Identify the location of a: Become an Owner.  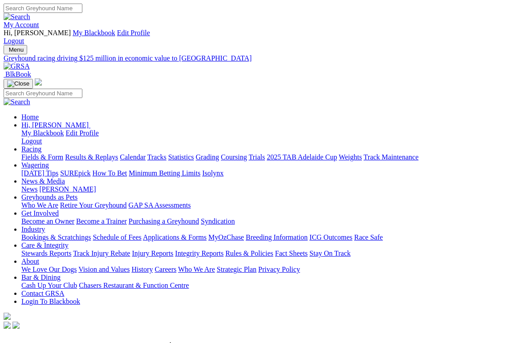
(48, 221).